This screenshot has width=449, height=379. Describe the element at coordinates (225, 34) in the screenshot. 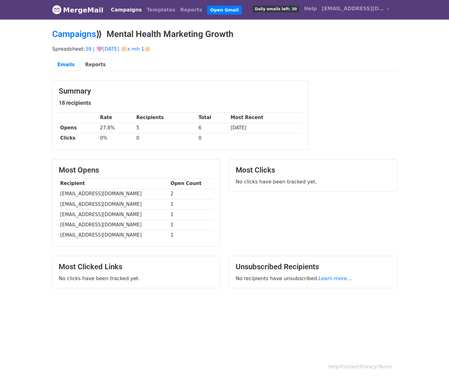

I see `h2: ⟫ Mental Health Marketing Growth` at that location.